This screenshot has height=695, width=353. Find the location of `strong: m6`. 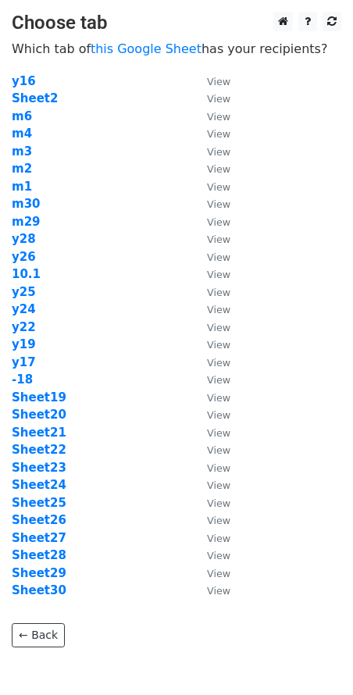

strong: m6 is located at coordinates (22, 116).